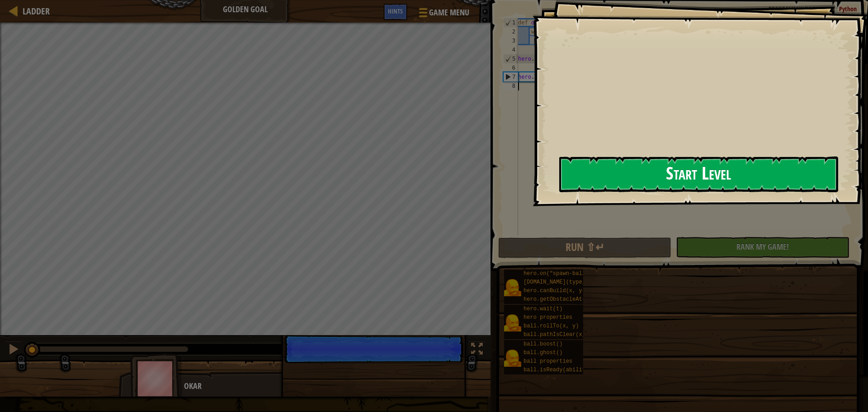 The width and height of the screenshot is (868, 412). What do you see at coordinates (510, 32) in the screenshot?
I see `div: 2` at bounding box center [510, 32].